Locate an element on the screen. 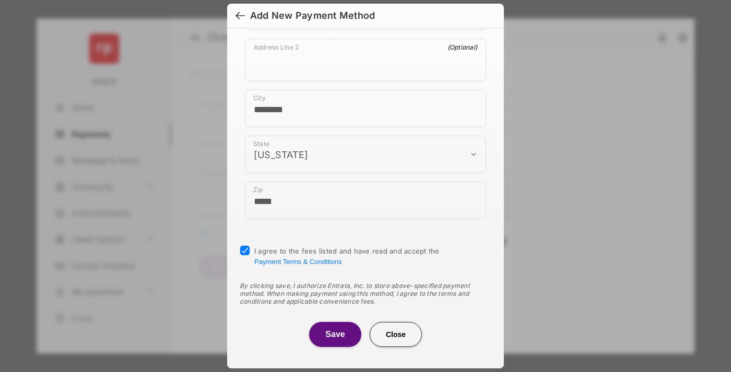 Image resolution: width=731 pixels, height=372 pixels. div: By clicking save, I authorize Entrata, Inc. to store above-specified payment method. When making ... is located at coordinates (366, 294).